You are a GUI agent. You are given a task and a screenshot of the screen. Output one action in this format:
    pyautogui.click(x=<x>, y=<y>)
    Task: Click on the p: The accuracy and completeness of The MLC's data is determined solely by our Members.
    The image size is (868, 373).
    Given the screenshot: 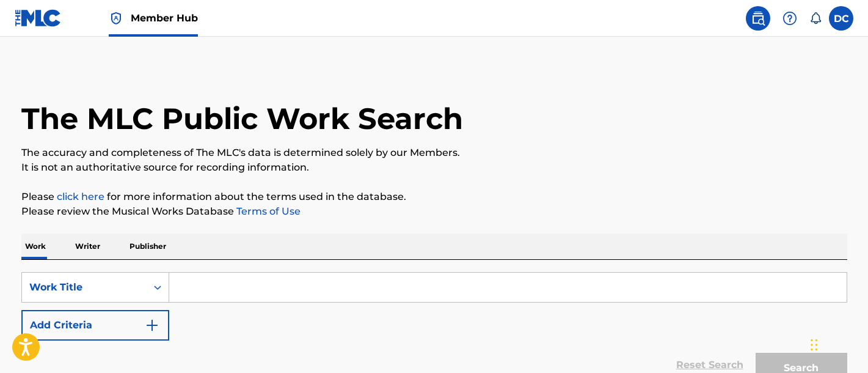 What is the action you would take?
    pyautogui.click(x=435, y=153)
    